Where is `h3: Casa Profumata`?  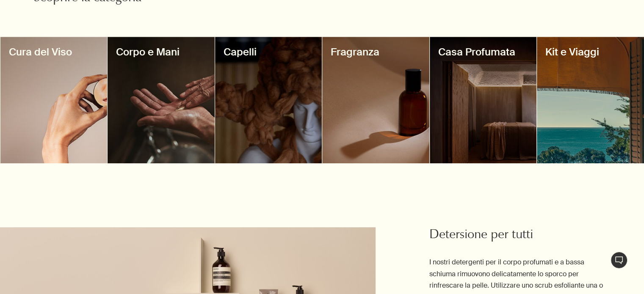 h3: Casa Profumata is located at coordinates (483, 52).